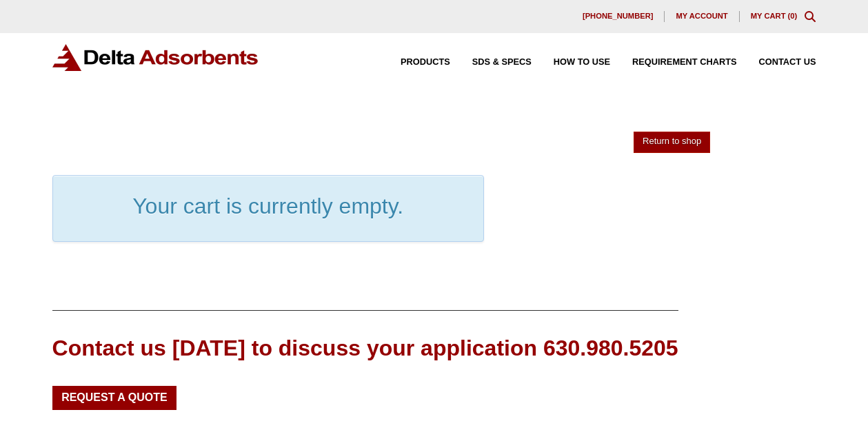 This screenshot has width=868, height=441. I want to click on span: 0, so click(792, 16).